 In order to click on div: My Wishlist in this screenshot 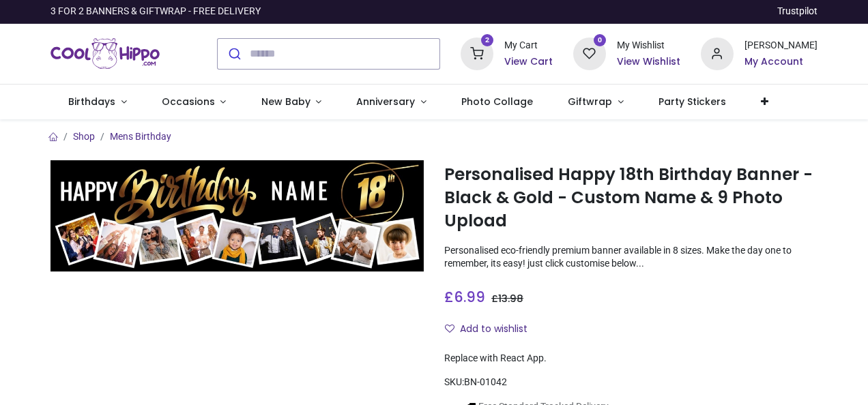, I will do `click(648, 45)`.